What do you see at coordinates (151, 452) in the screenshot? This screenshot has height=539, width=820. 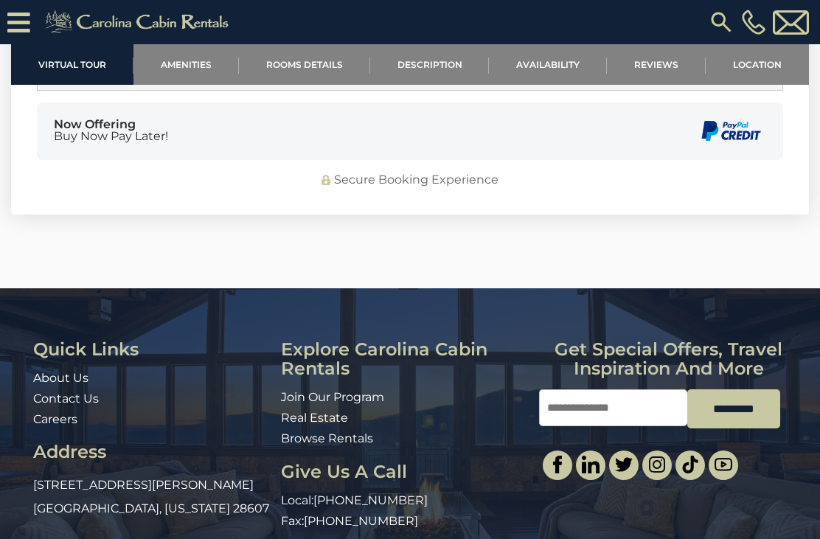 I see `h3: Address` at bounding box center [151, 452].